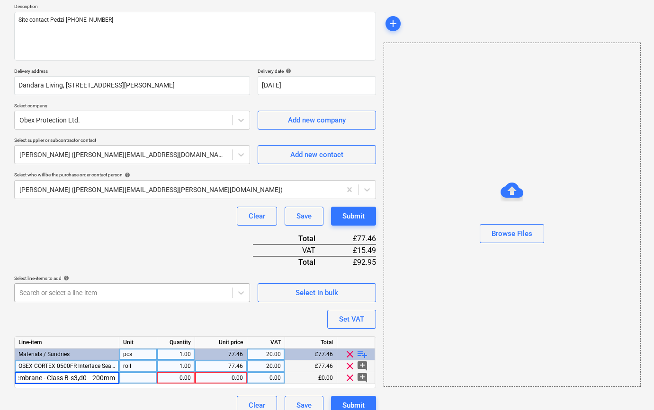  I want to click on div: Line-item, so click(67, 343).